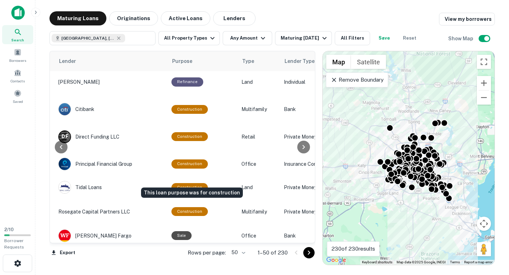  Describe the element at coordinates (181, 236) in the screenshot. I see `div: Sale` at that location.